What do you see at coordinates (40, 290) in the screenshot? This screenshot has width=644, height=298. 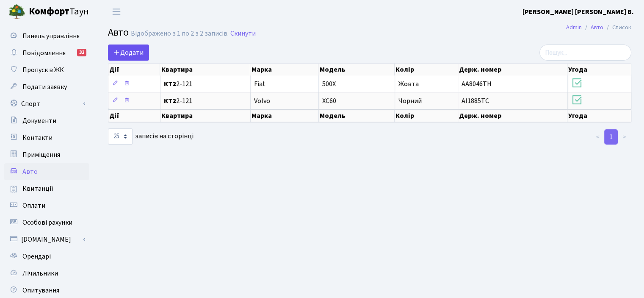 I see `span: Опитування` at bounding box center [40, 290].